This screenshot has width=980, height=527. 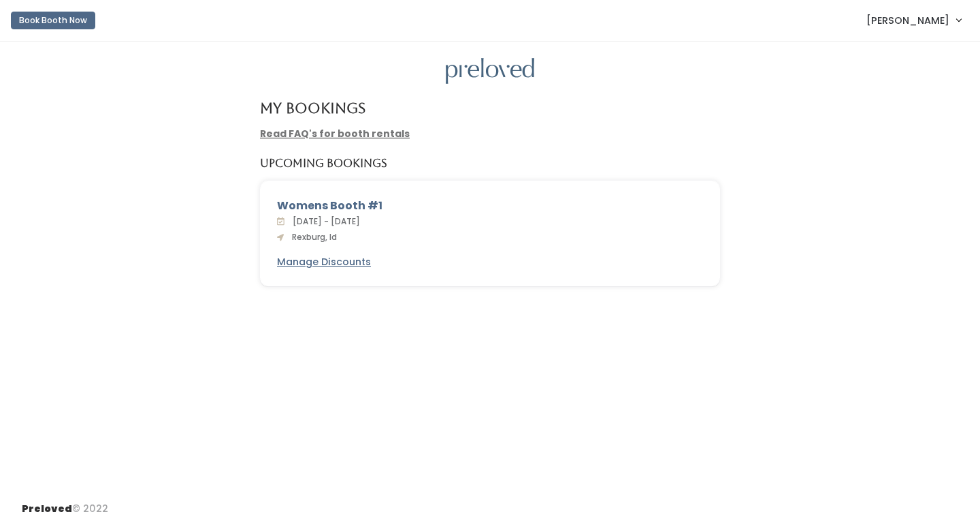 I want to click on u: Manage Discounts, so click(x=324, y=262).